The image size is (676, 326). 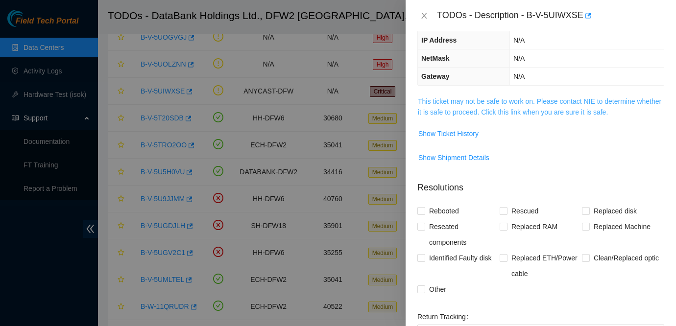 I want to click on p: Resolutions, so click(x=541, y=184).